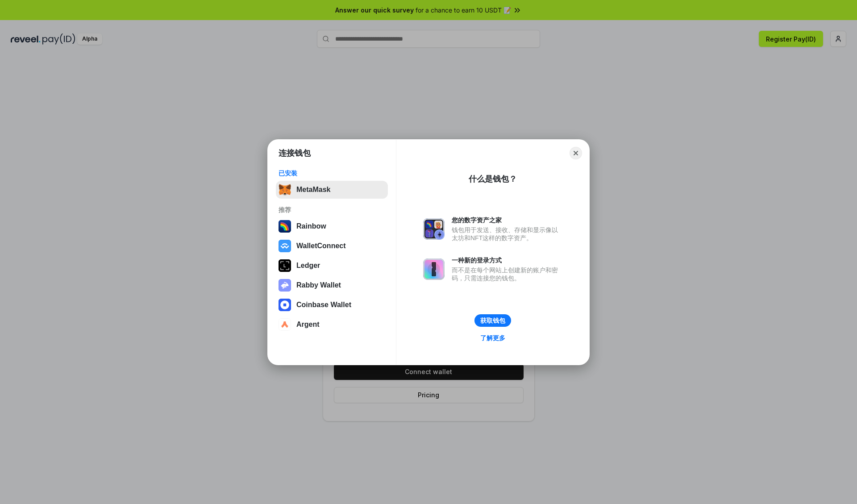 The width and height of the screenshot is (857, 504). I want to click on div: MetaMask, so click(313, 190).